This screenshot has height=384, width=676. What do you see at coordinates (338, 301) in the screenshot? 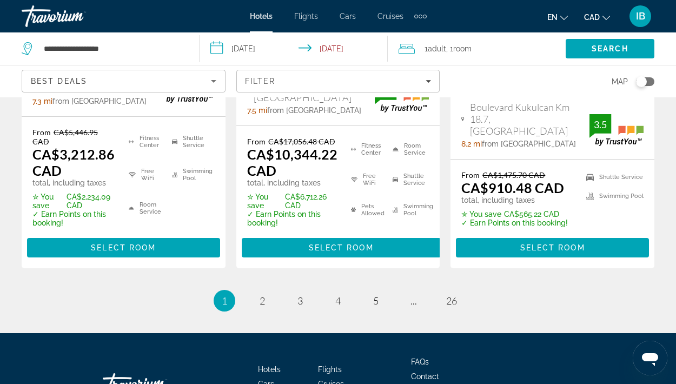
I see `nav: Pagination` at bounding box center [338, 301].